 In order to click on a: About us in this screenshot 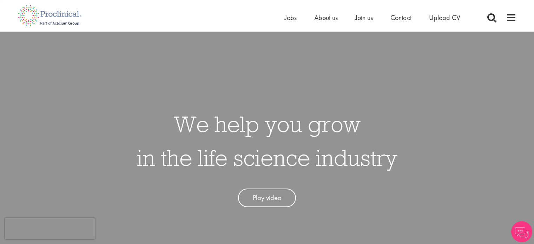, I will do `click(326, 18)`.